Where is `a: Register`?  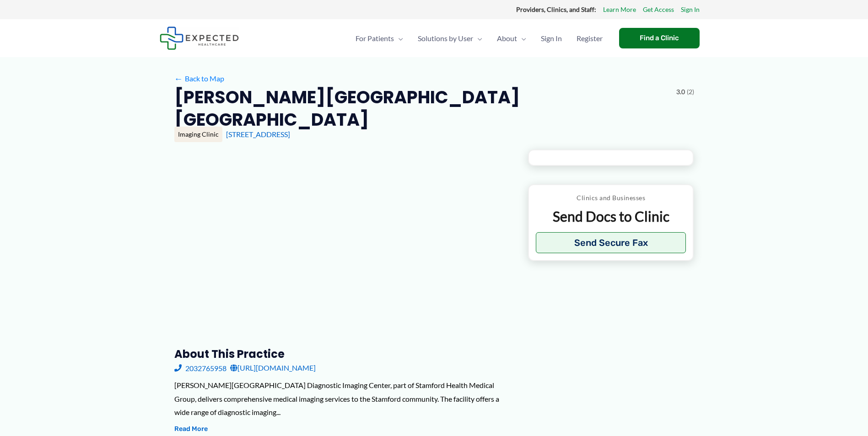
a: Register is located at coordinates (589, 38).